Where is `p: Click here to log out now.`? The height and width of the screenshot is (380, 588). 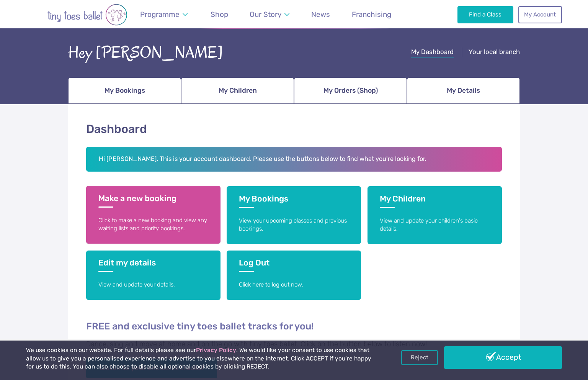 p: Click here to log out now. is located at coordinates (294, 284).